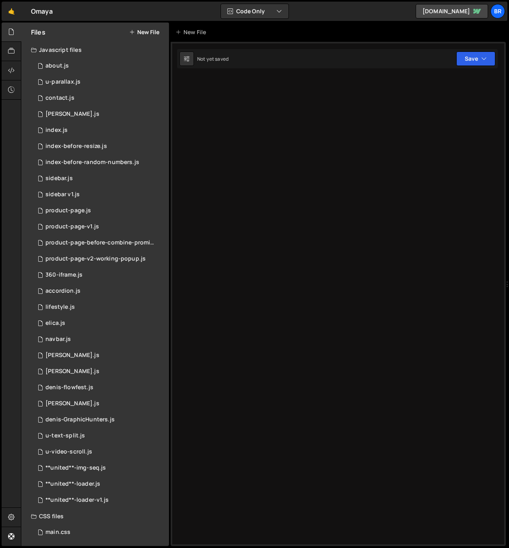 The width and height of the screenshot is (509, 548). Describe the element at coordinates (100, 211) in the screenshot. I see `div: 15742/43060.js` at that location.